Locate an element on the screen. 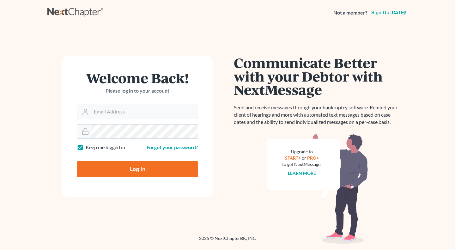 The width and height of the screenshot is (455, 250). span: or is located at coordinates (304, 158).